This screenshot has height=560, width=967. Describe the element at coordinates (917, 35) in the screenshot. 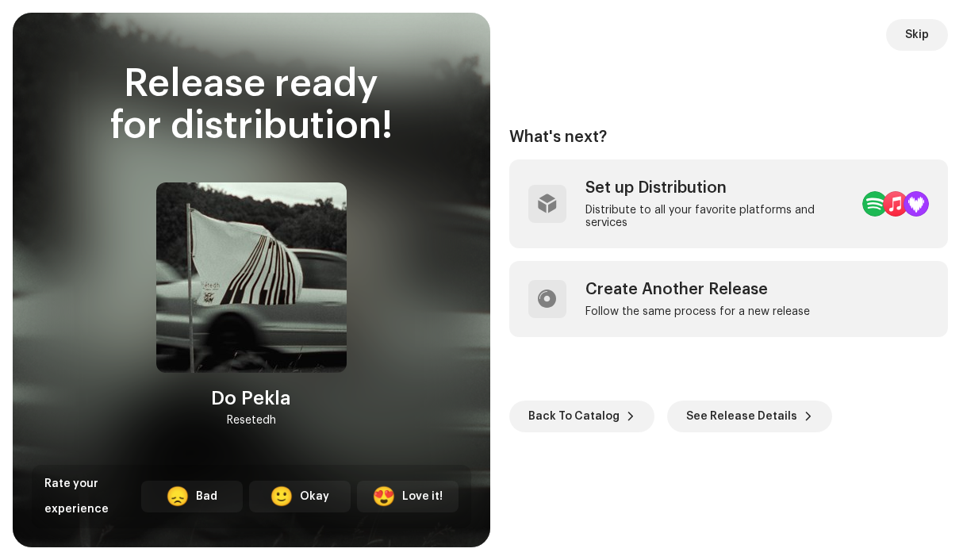

I see `button: Skip` at that location.